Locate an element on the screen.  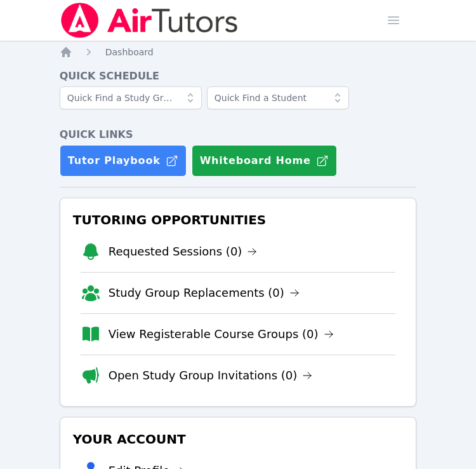
input: Quick Find a Student is located at coordinates (278, 98).